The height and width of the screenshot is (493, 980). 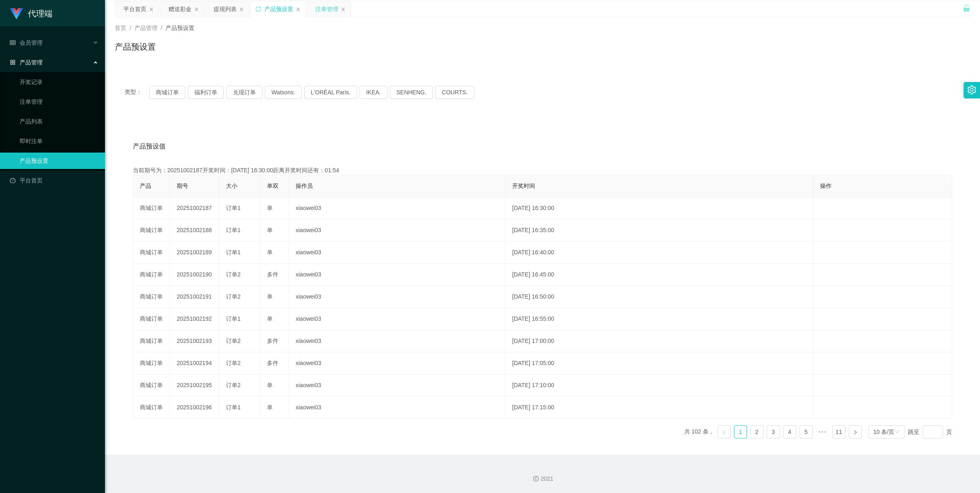 I want to click on span: 大小, so click(x=232, y=186).